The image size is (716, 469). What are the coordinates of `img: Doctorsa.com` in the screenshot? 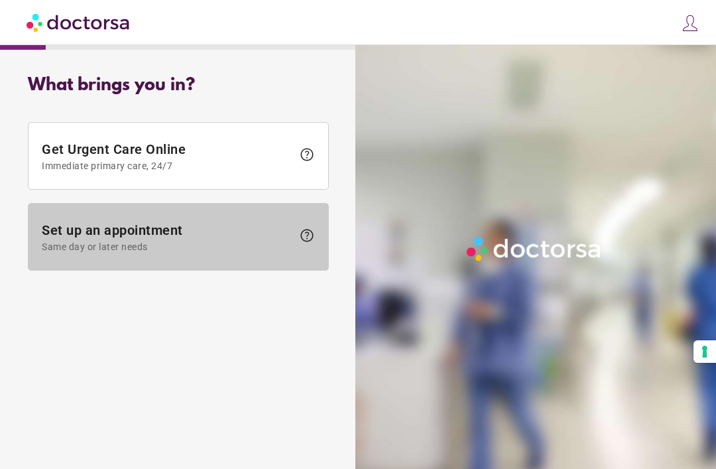 It's located at (79, 22).